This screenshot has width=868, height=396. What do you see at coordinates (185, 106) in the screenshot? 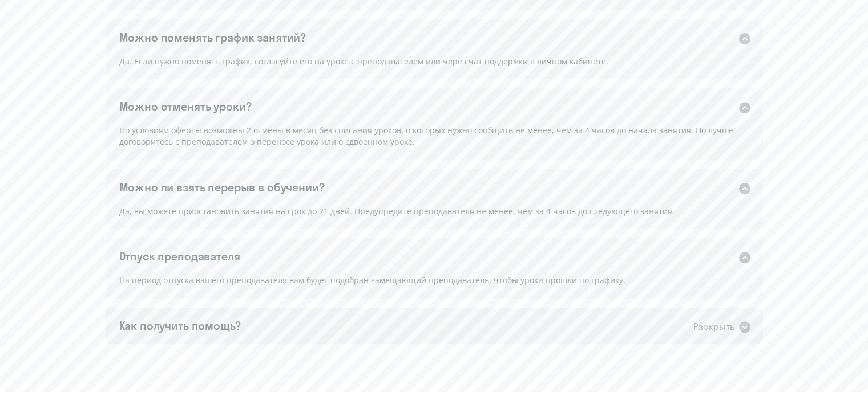
I see `div: Можно отменять уроки?` at bounding box center [185, 106].